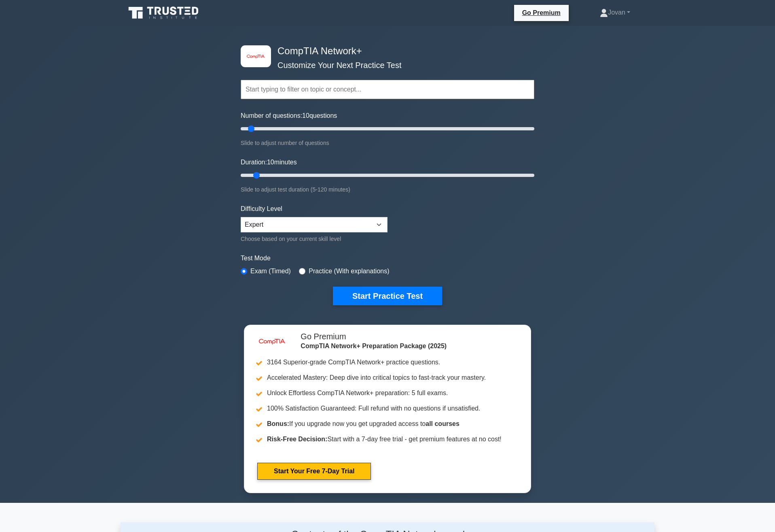 Image resolution: width=775 pixels, height=532 pixels. Describe the element at coordinates (271, 271) in the screenshot. I see `label: Exam (Timed)` at that location.